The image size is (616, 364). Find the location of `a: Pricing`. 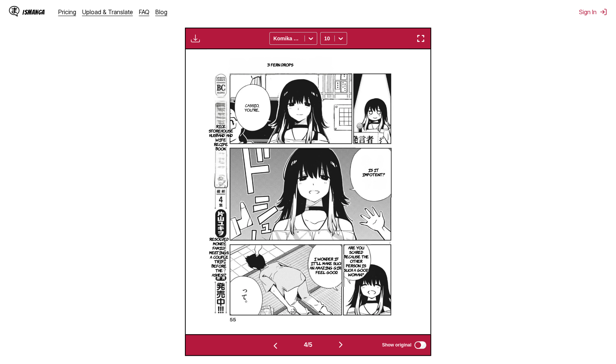

a: Pricing is located at coordinates (67, 12).